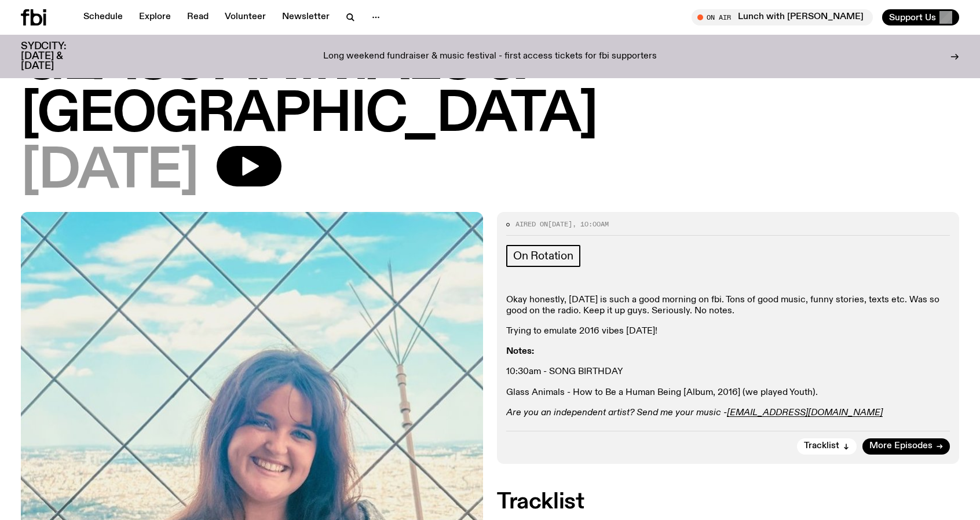 The height and width of the screenshot is (520, 980). I want to click on a: Read, so click(197, 18).